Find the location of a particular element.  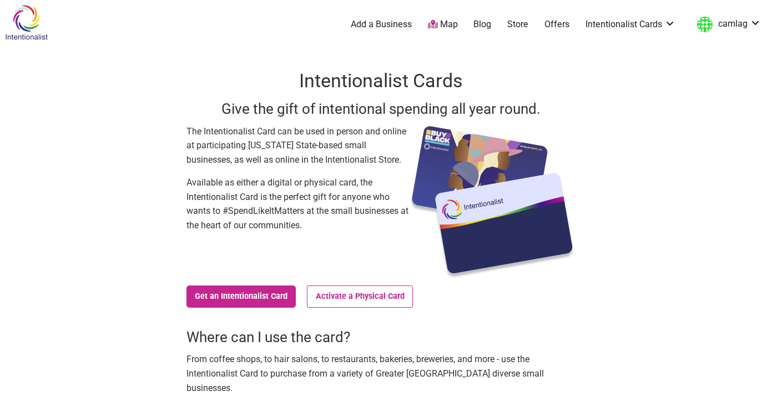

h3: Give the gift of intentional spending all year round. is located at coordinates (381, 109).